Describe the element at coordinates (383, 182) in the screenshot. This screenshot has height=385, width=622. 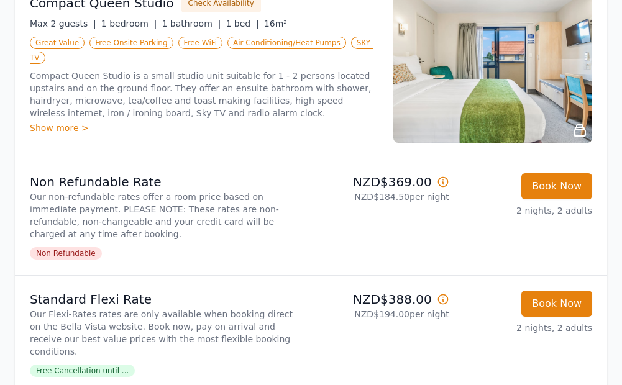
I see `p: NZD$369.00` at that location.